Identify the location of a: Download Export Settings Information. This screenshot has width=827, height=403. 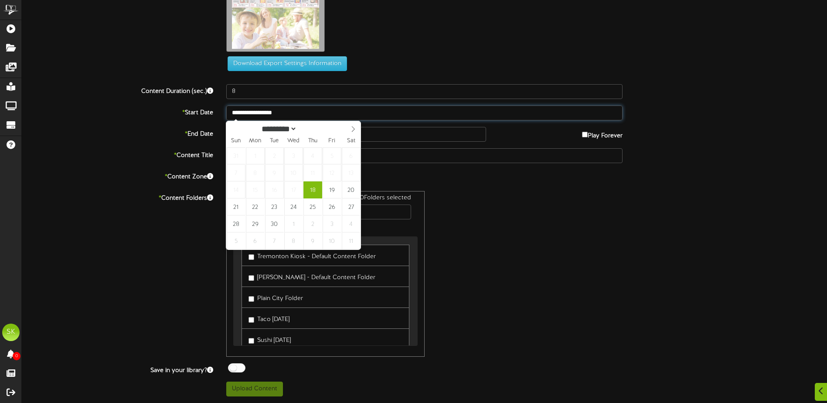
(285, 63).